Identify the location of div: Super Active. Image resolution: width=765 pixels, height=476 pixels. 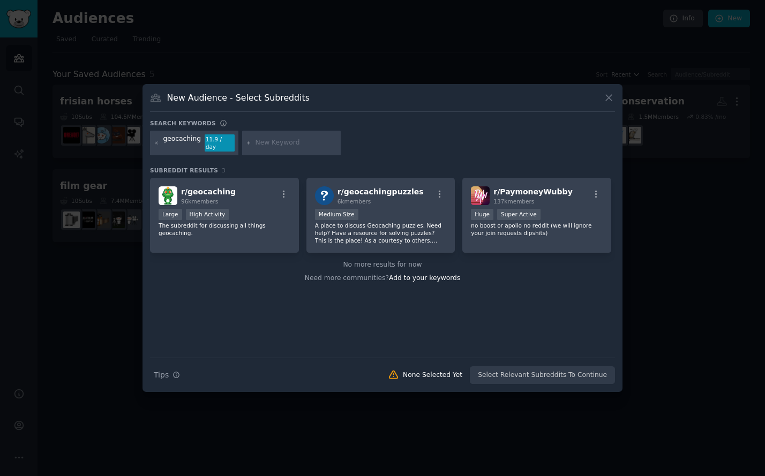
(519, 214).